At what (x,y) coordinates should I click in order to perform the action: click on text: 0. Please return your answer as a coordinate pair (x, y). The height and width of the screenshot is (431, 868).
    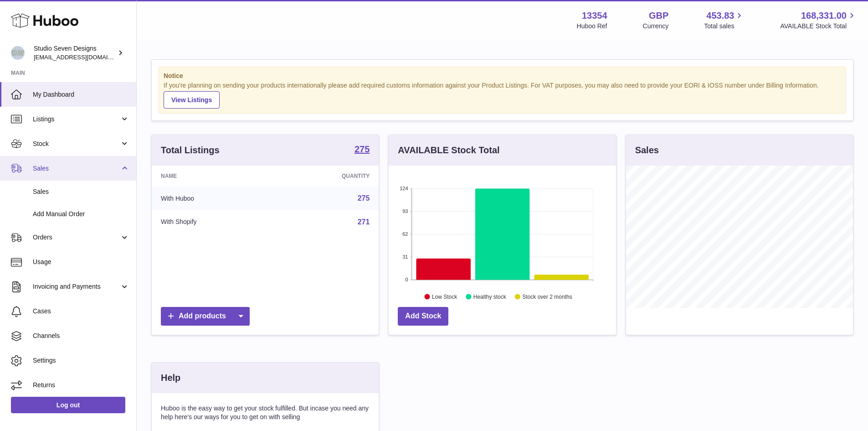
    Looking at the image, I should click on (407, 280).